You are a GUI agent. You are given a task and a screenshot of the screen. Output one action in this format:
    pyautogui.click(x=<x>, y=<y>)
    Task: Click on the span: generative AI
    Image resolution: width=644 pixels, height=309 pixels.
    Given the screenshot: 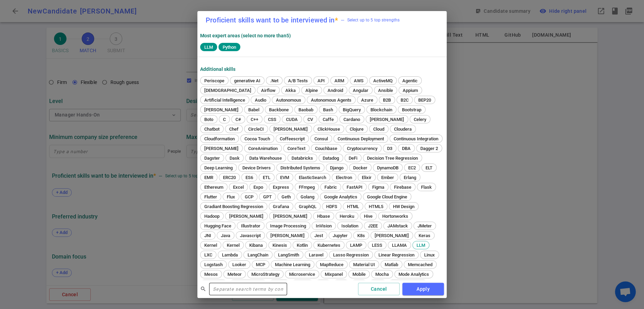 What is the action you would take?
    pyautogui.click(x=247, y=81)
    